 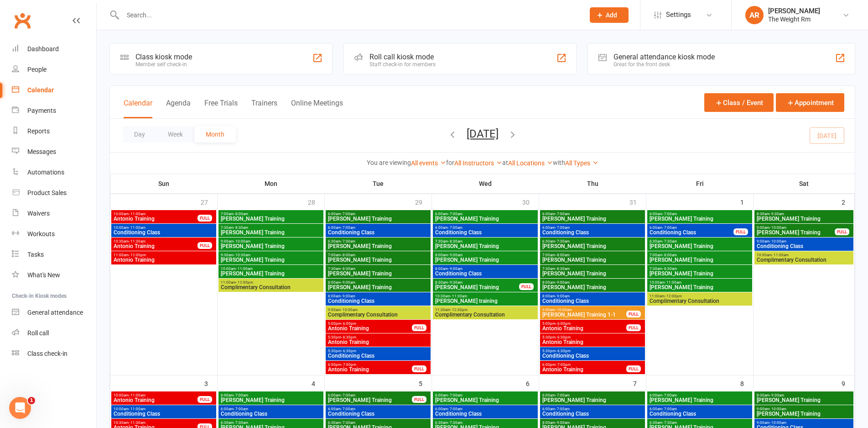 What do you see at coordinates (349, 15) in the screenshot?
I see `input: Search...` at bounding box center [349, 15].